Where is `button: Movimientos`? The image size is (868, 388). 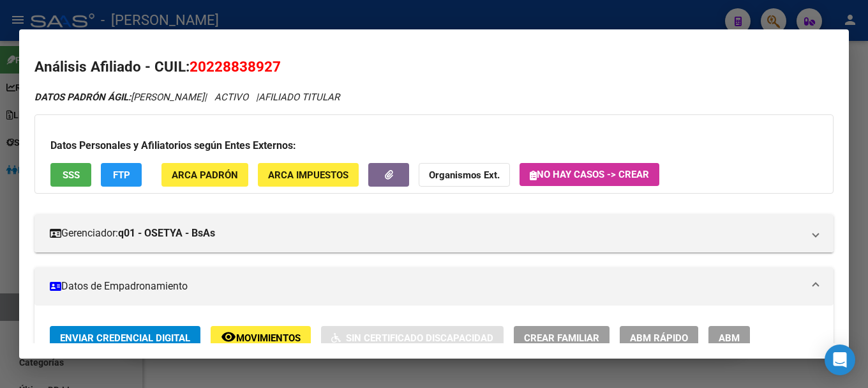 button: Movimientos is located at coordinates (260, 338).